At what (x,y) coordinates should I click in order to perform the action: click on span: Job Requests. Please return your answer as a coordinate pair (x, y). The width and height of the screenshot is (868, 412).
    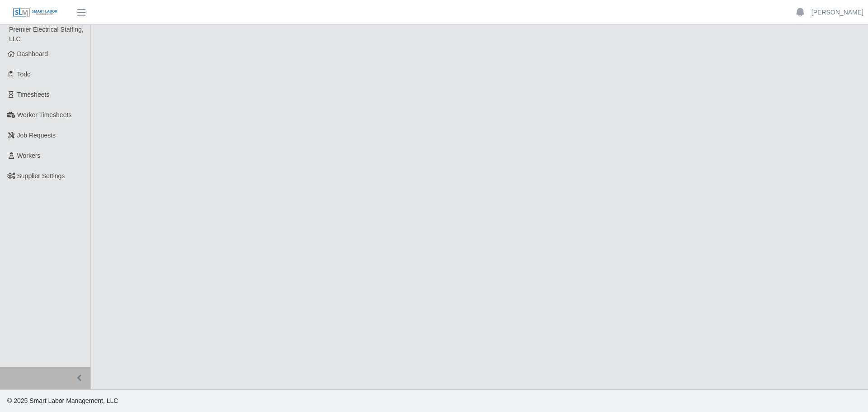
    Looking at the image, I should click on (37, 135).